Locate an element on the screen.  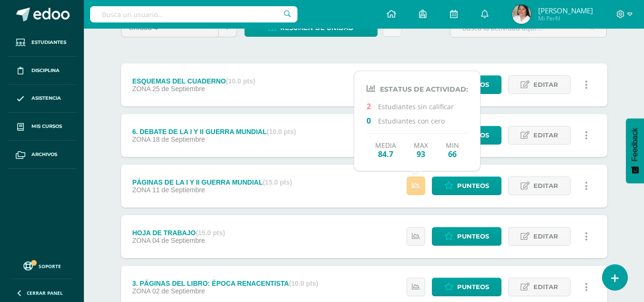
a: Archivos is located at coordinates (42, 155).